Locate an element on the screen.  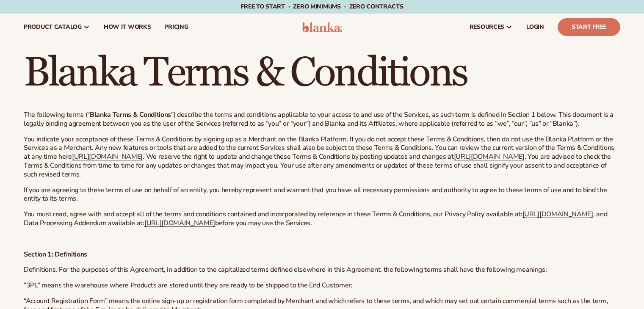
p: “3PL” means the warehouse where Products are stored until they are ready to be shipped to the End... is located at coordinates (322, 285).